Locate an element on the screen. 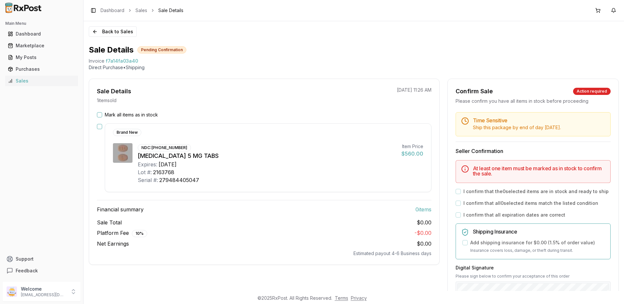 This screenshot has height=304, width=624. nav: breadcrumb is located at coordinates (142, 10).